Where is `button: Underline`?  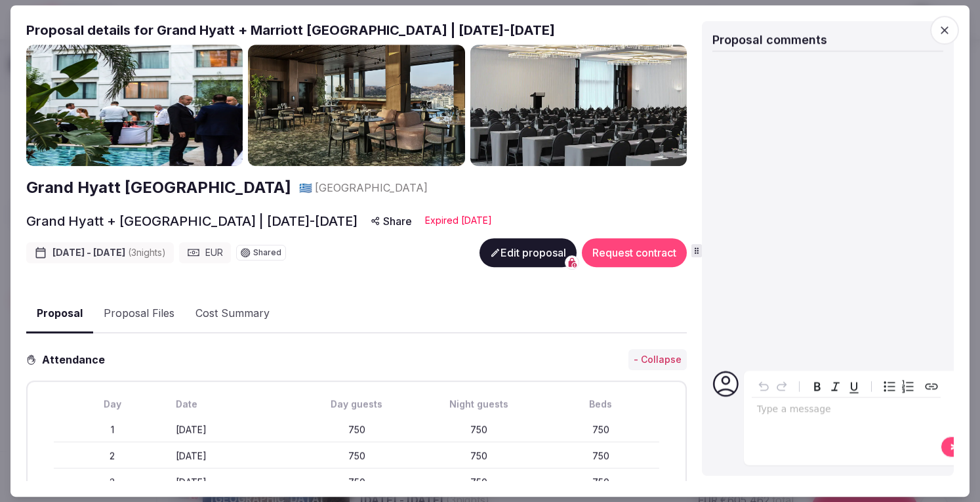
button: Underline is located at coordinates (854, 386).